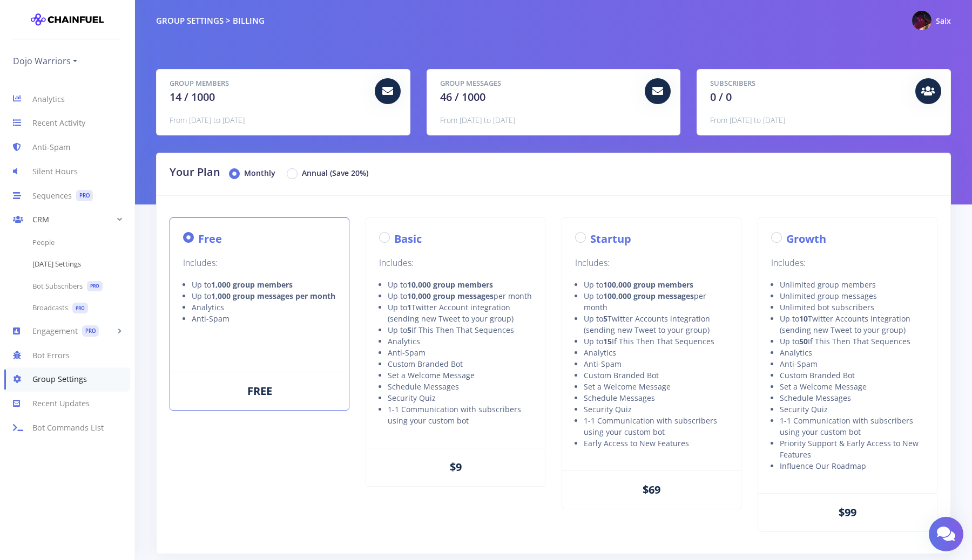  Describe the element at coordinates (463, 97) in the screenshot. I see `span: 46 / 1000` at that location.